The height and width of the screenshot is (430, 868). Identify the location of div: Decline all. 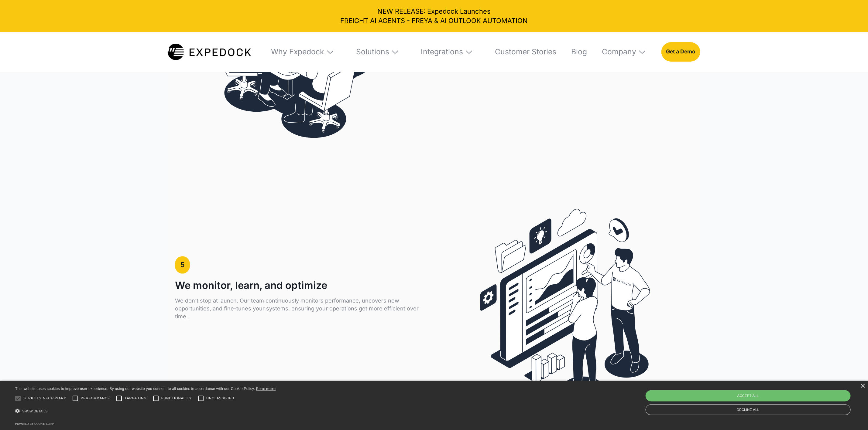
(748, 410).